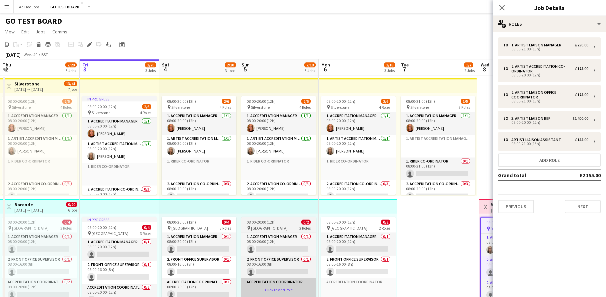 This screenshot has width=606, height=297. Describe the element at coordinates (546, 122) in the screenshot. I see `div: 08:00-20:00 (12h)` at that location.